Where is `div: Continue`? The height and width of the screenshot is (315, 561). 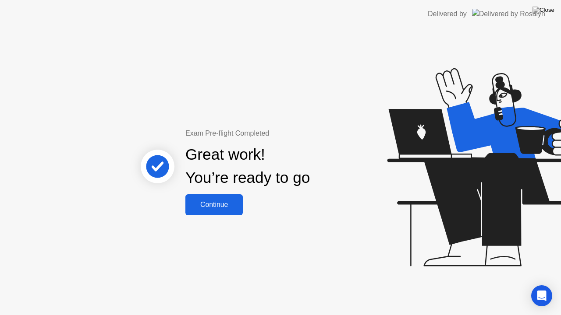 div: Continue is located at coordinates (214, 205).